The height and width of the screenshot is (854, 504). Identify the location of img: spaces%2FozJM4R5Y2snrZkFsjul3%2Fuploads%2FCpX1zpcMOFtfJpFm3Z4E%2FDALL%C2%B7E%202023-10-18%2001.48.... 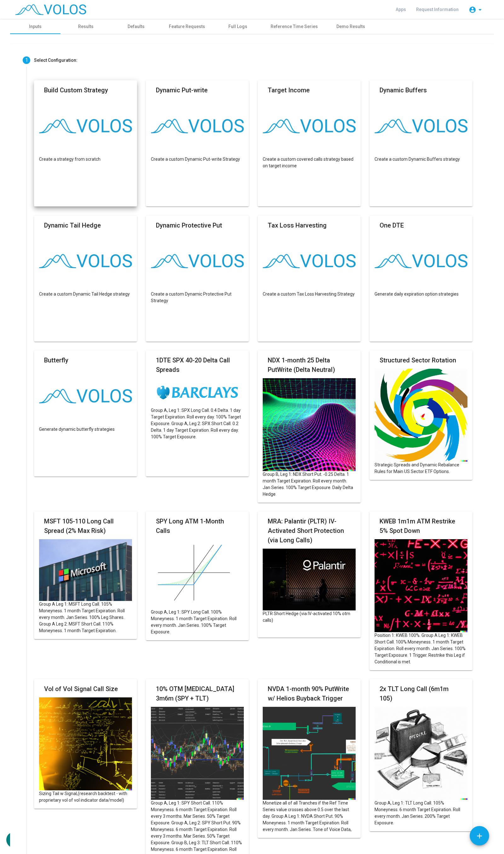
(309, 754).